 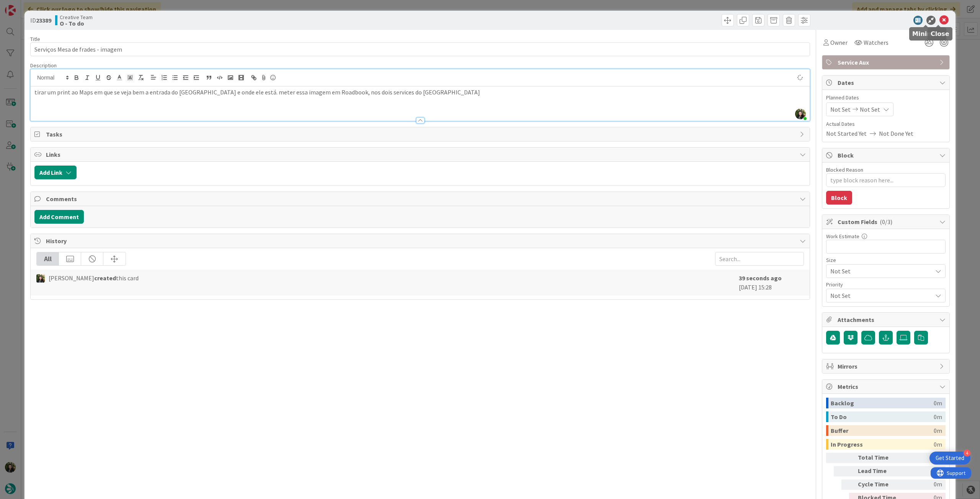 I want to click on div: All, so click(x=48, y=259).